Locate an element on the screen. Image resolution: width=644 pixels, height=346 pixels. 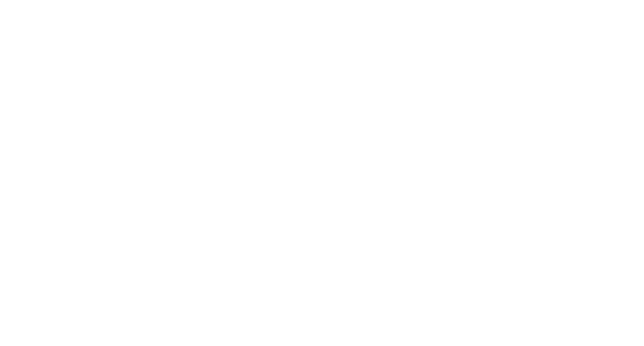
a: Σύνδεση is located at coordinates (440, 17).